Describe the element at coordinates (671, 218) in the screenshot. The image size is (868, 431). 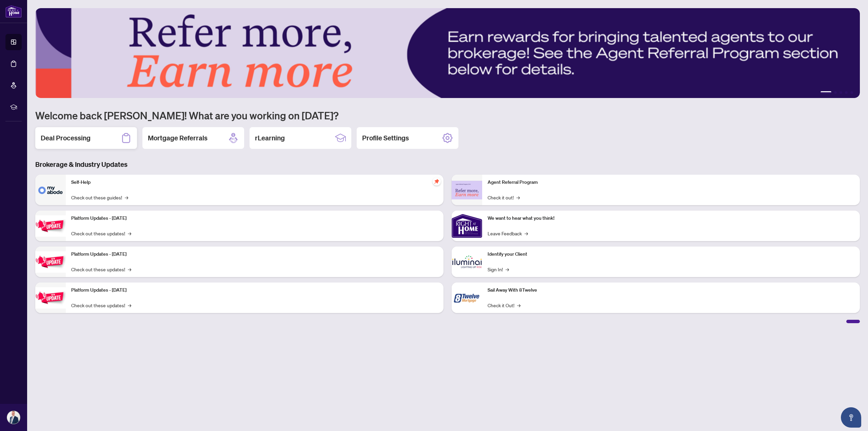
I see `p: We want to hear what you think!` at that location.